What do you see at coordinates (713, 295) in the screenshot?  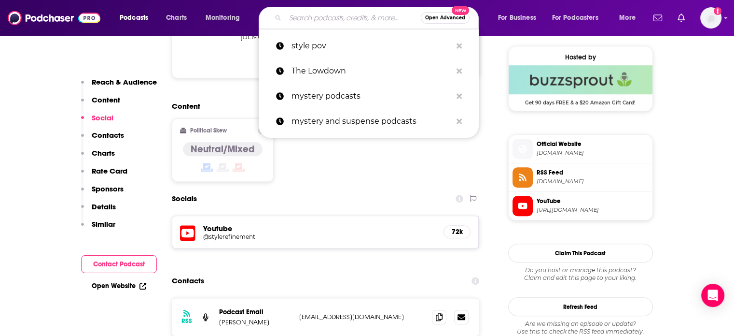 I see `div: Open Intercom Messenger` at bounding box center [713, 295].